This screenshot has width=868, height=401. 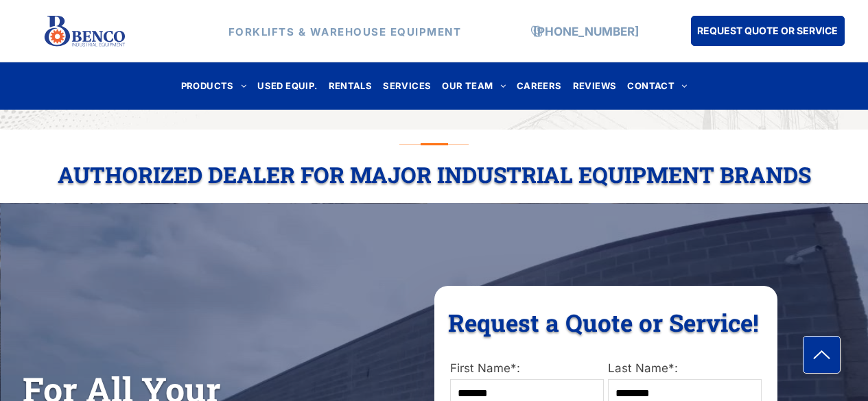 What do you see at coordinates (539, 86) in the screenshot?
I see `a: CAREERS` at bounding box center [539, 86].